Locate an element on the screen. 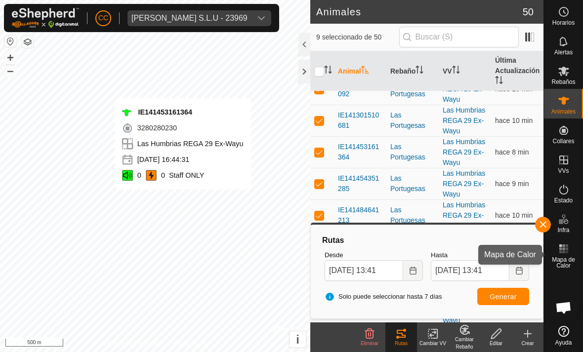  span: Infra is located at coordinates (563, 230).